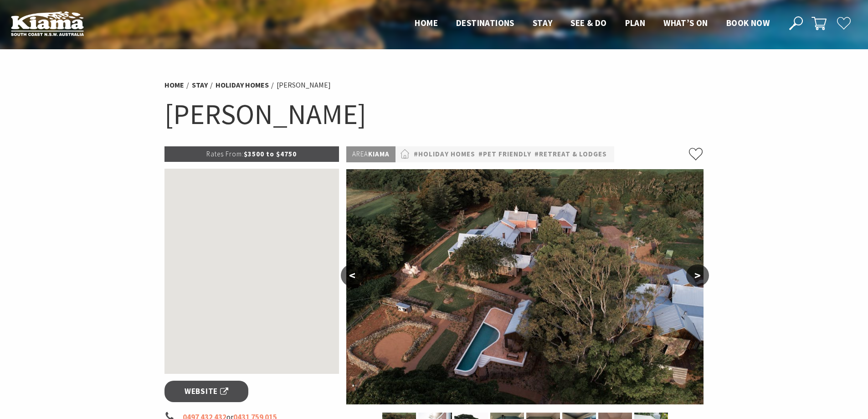 This screenshot has width=868, height=419. I want to click on span: Rates From:, so click(225, 154).